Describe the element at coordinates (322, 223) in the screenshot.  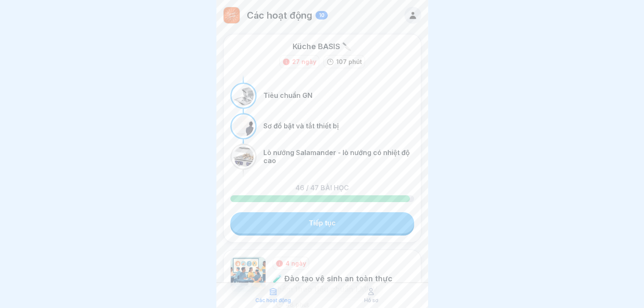
I see `font: Tiếp tục` at that location.